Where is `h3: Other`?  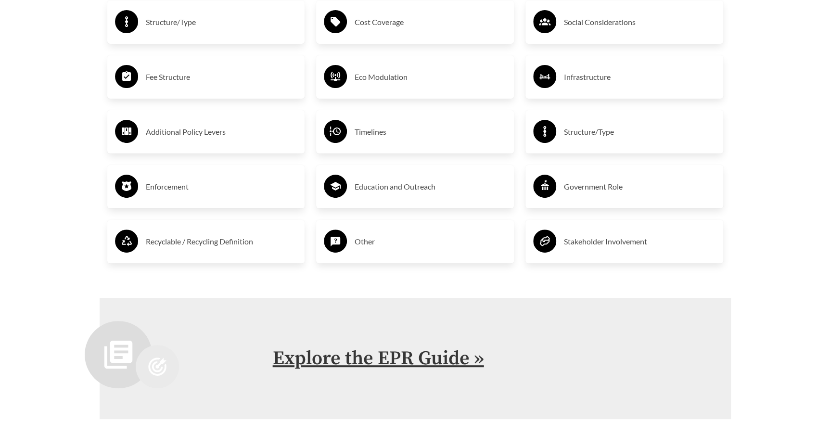 h3: Other is located at coordinates (430, 242).